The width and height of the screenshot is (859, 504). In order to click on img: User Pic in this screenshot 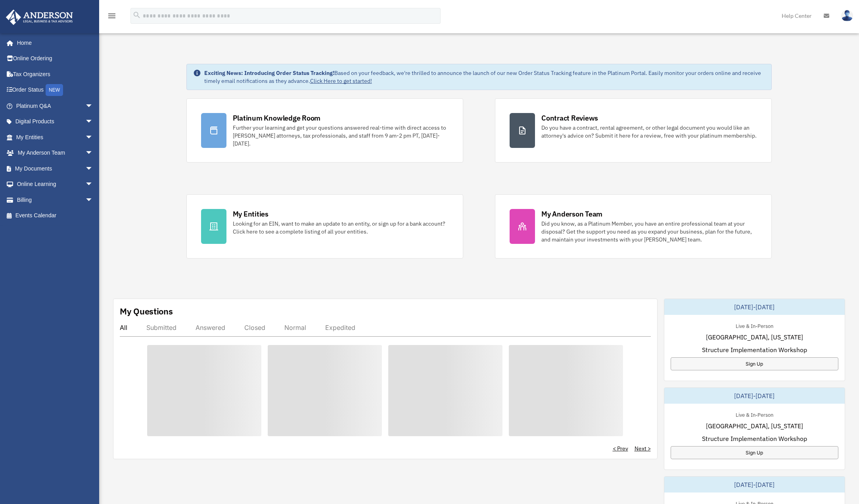, I will do `click(847, 15)`.